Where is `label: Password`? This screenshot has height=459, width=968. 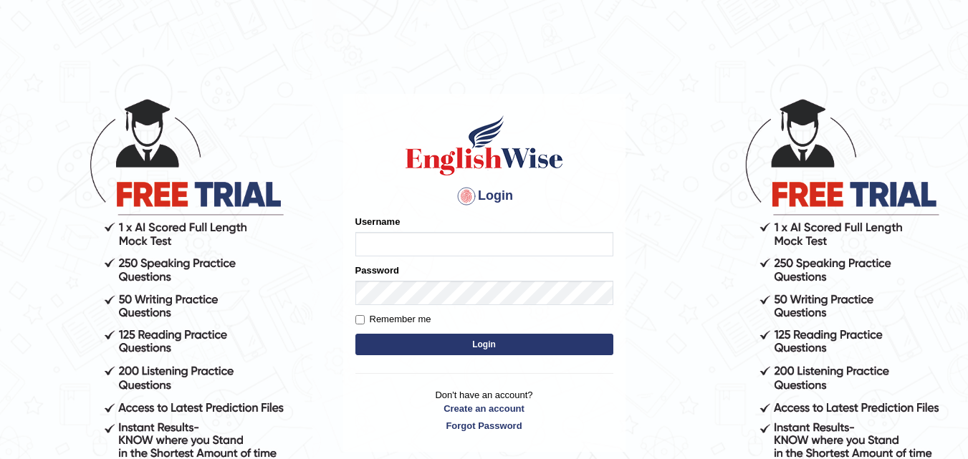 label: Password is located at coordinates (377, 270).